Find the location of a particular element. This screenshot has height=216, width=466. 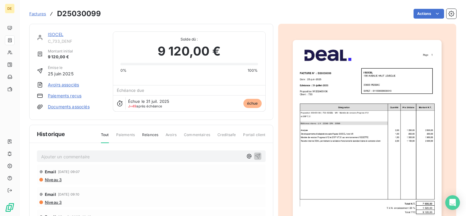

span: Solde dû : is located at coordinates (189, 39).